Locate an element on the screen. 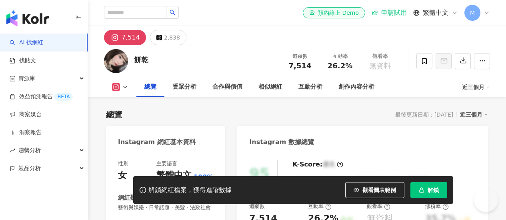 This screenshot has height=220, width=506. span: 26.2% is located at coordinates (340, 66).